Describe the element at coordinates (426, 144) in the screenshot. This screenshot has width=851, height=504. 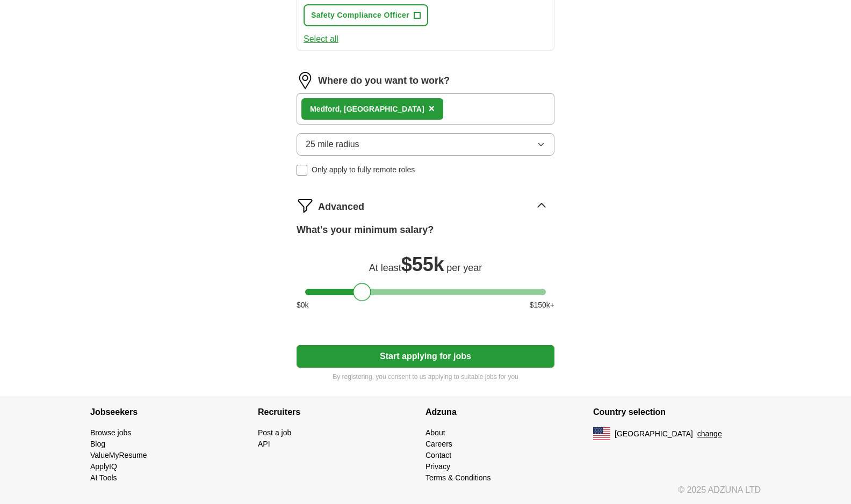
I see `button: 25 mile radius` at that location.